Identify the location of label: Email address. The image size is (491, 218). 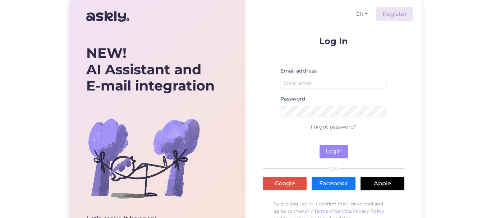
(298, 71).